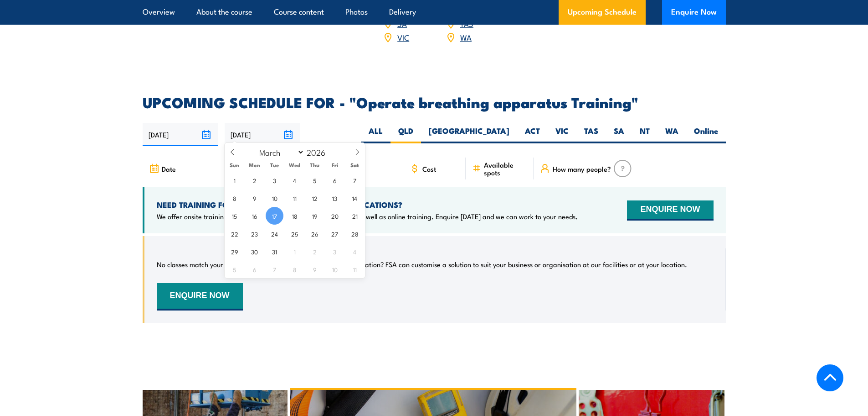 The width and height of the screenshot is (868, 416). Describe the element at coordinates (562, 134) in the screenshot. I see `label: VIC` at that location.